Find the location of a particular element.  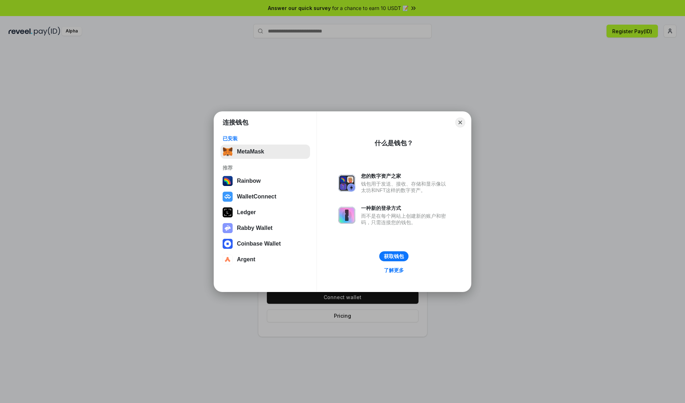

button: Rainbow is located at coordinates (265, 181).